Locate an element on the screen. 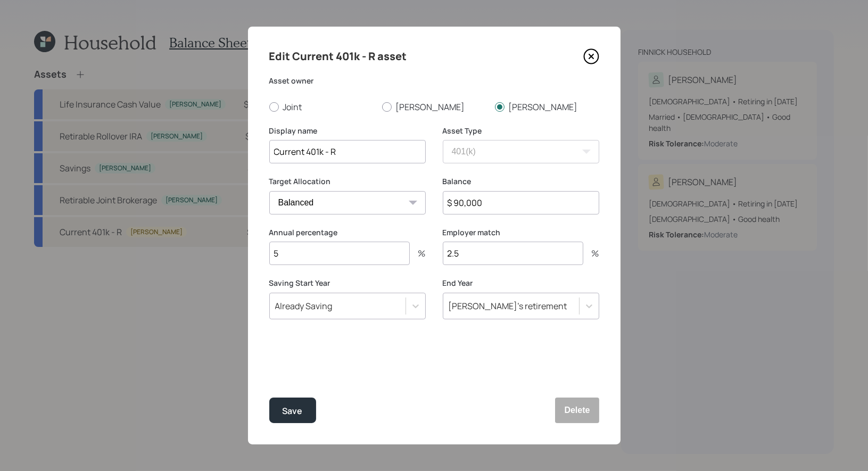 The image size is (868, 471). div: Already Saving is located at coordinates (304, 306).